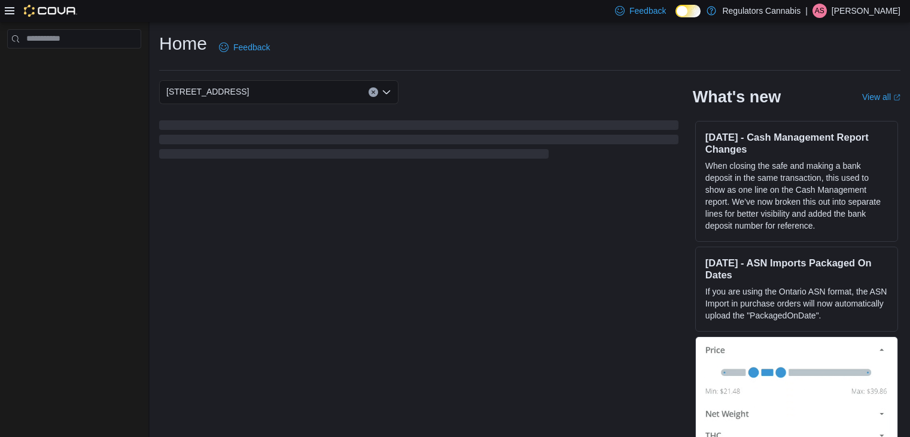  I want to click on svg: External link, so click(897, 98).